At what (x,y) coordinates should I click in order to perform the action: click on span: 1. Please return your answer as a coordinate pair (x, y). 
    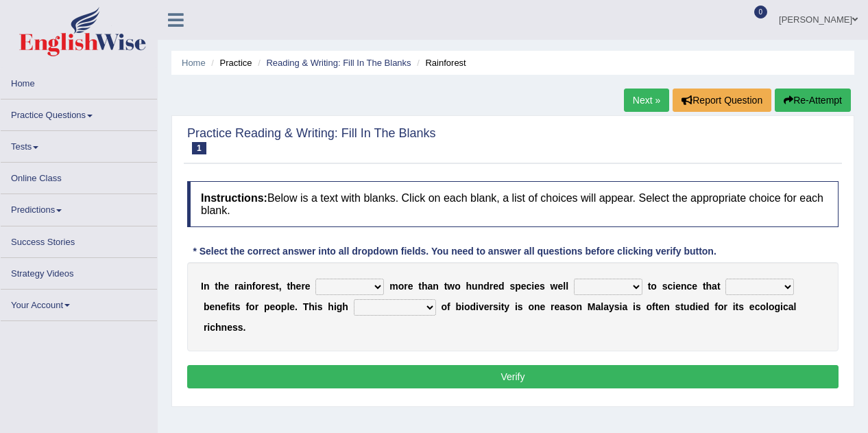
    Looking at the image, I should click on (199, 148).